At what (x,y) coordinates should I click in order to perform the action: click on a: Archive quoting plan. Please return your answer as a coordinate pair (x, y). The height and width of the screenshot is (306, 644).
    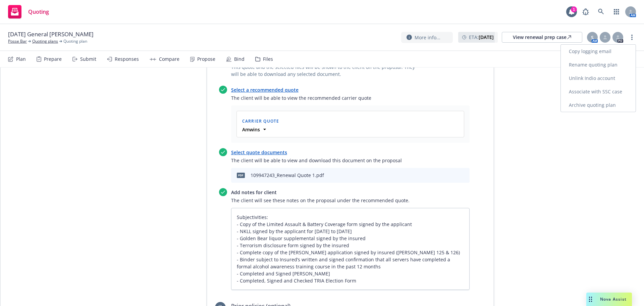
    Looking at the image, I should click on (598, 105).